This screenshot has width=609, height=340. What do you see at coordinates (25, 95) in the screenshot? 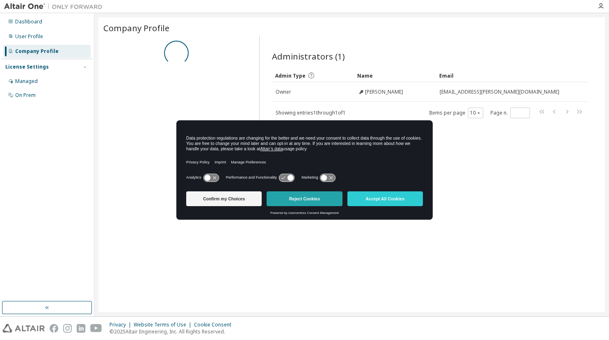
I see `div: On Prem` at bounding box center [25, 95].